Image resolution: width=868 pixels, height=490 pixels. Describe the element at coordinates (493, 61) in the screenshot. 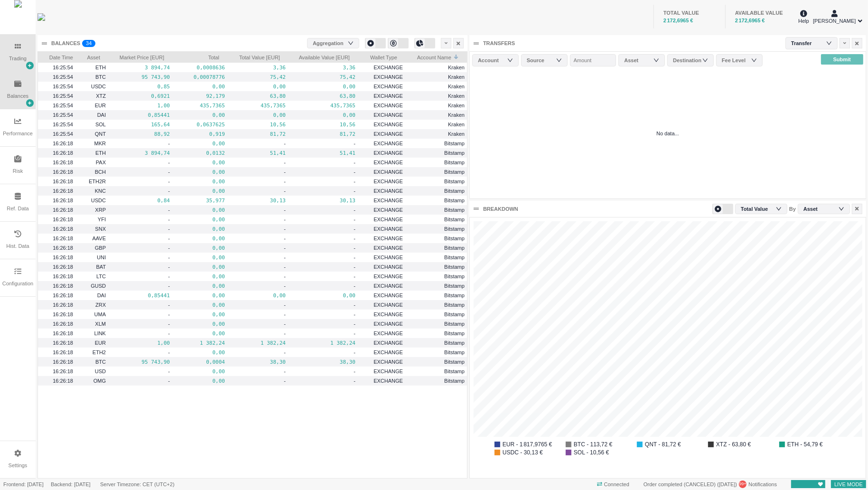

I see `div: Account` at that location.